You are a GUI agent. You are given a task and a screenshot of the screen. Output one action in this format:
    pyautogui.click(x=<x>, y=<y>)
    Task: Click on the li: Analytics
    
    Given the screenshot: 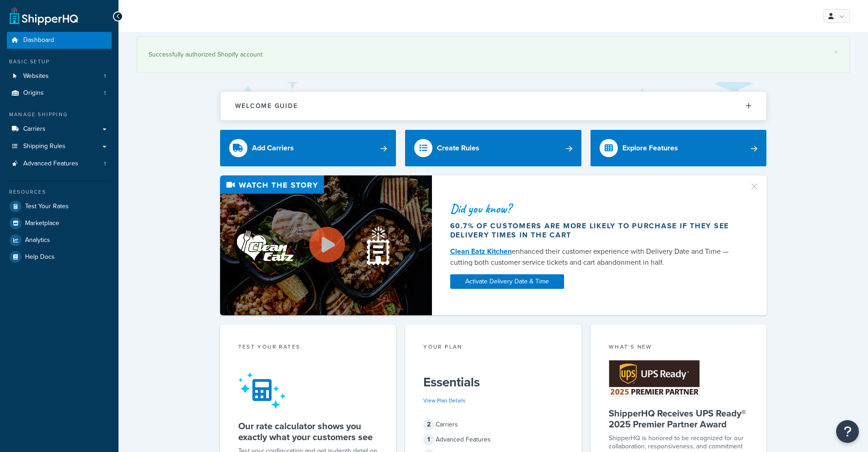 What is the action you would take?
    pyautogui.click(x=59, y=240)
    